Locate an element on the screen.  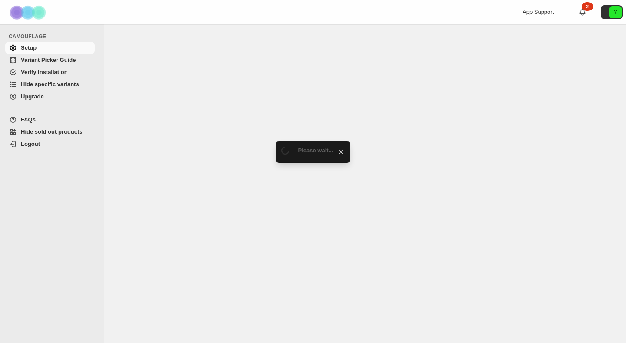
span: Variant Picker Guide is located at coordinates (48, 60).